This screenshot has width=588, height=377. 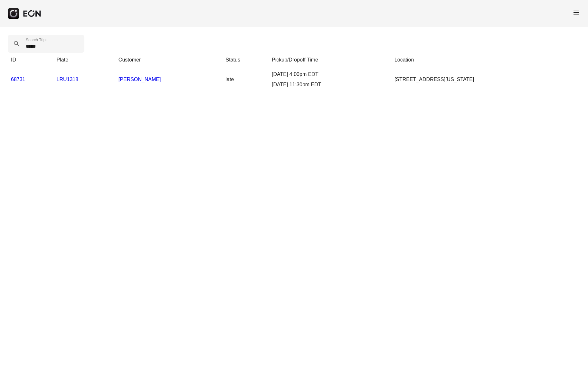 What do you see at coordinates (84, 60) in the screenshot?
I see `th: Plate` at bounding box center [84, 60].